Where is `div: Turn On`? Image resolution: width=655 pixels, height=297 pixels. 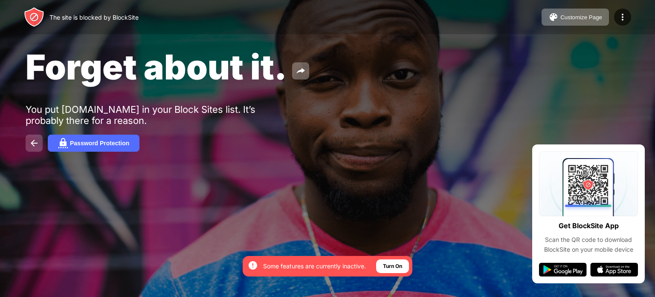
div: Turn On is located at coordinates (393, 266).